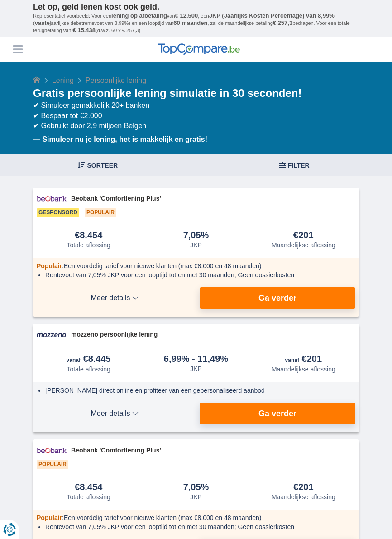 This screenshot has width=392, height=539. I want to click on div: €8.445, so click(89, 359).